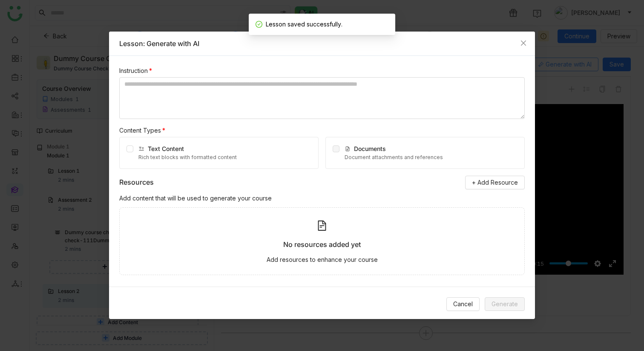 This screenshot has height=351, width=644. What do you see at coordinates (322, 44) in the screenshot?
I see `div: Lesson: Generate with AI` at bounding box center [322, 44].